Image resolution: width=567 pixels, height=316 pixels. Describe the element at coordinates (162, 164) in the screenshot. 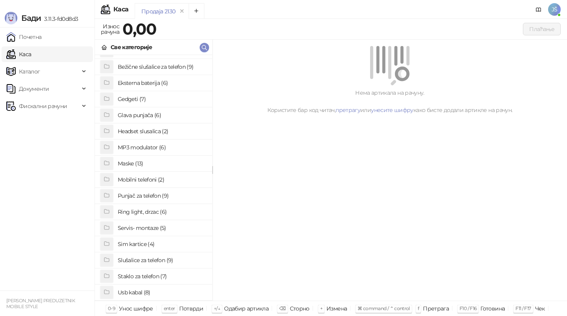

I see `h4: Maske (13)` at that location.